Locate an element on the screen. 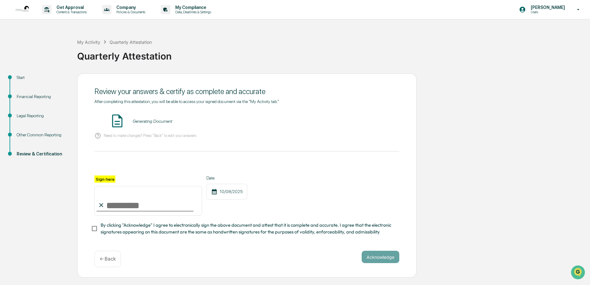 Image resolution: width=590 pixels, height=285 pixels. img: 1746055101610-c473b297-6a78-478c-a979-82029cc54cd1 is located at coordinates (12, 53).